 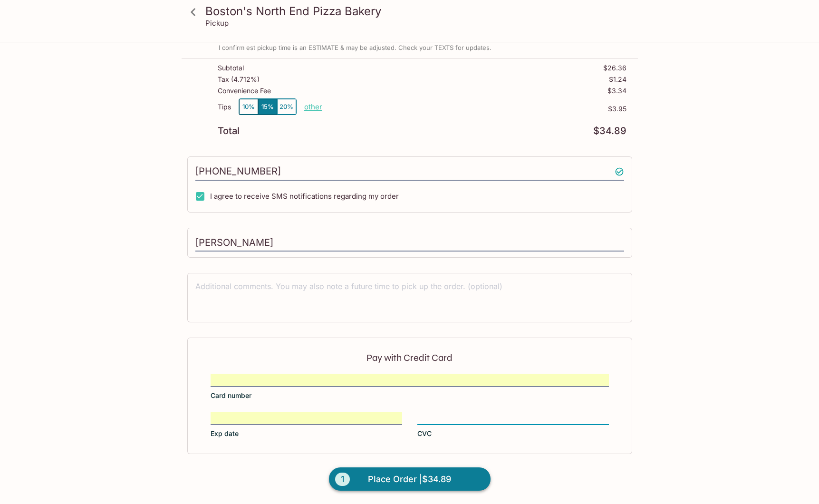 What do you see at coordinates (244, 91) in the screenshot?
I see `p: Convenience Fee` at bounding box center [244, 91].